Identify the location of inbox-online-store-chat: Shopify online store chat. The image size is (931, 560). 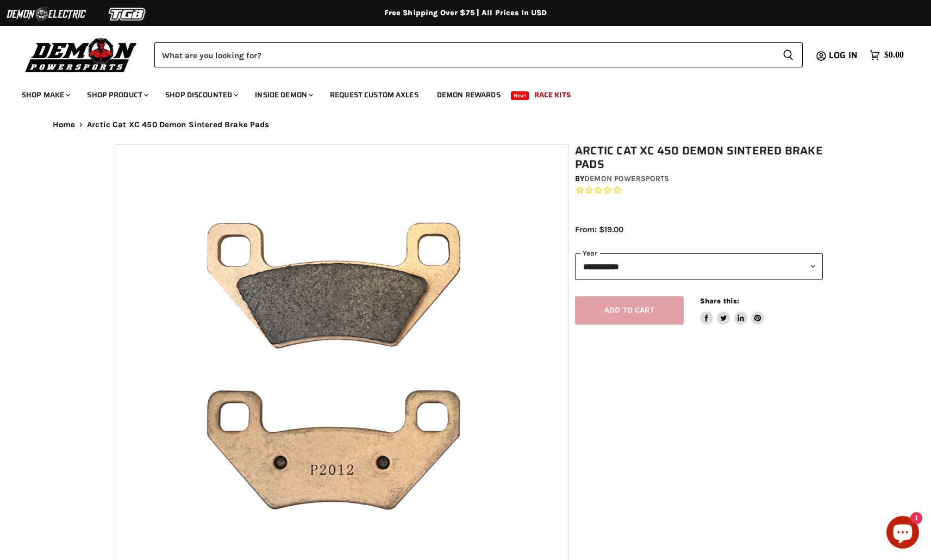
(903, 533).